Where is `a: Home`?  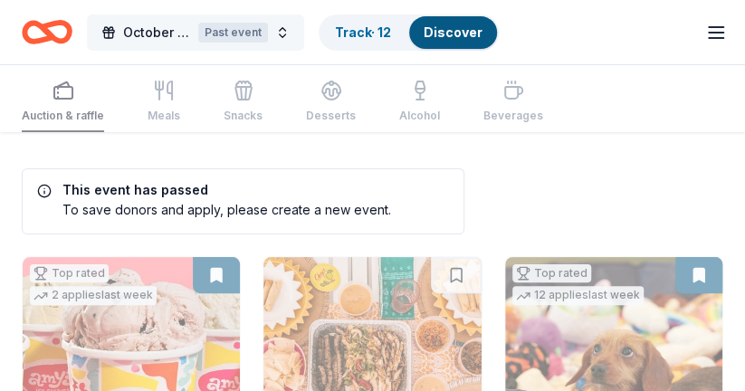 a: Home is located at coordinates (47, 32).